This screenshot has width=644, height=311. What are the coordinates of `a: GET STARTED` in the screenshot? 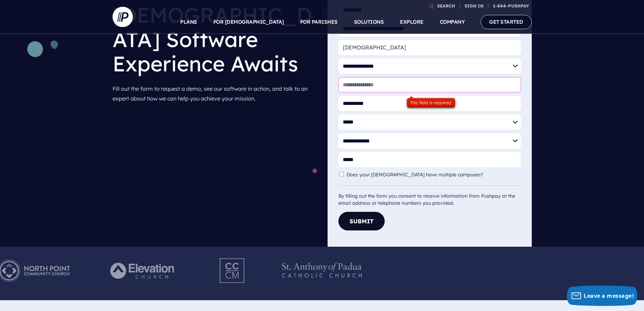 It's located at (506, 22).